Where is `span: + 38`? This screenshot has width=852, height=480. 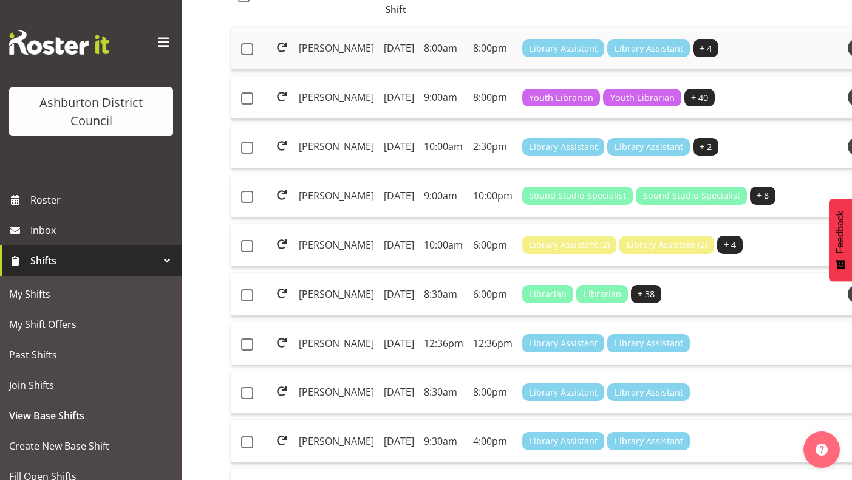
span: + 38 is located at coordinates (646, 294).